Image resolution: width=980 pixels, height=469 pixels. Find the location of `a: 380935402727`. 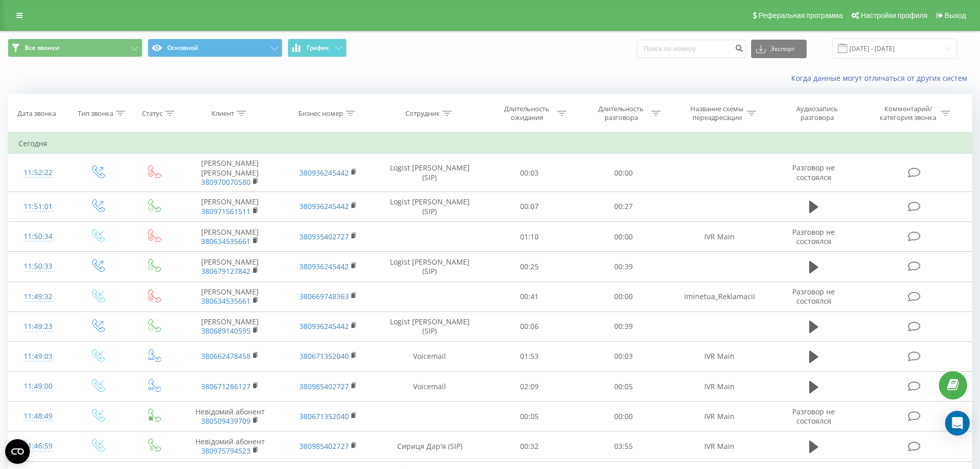

a: 380935402727 is located at coordinates (324, 237).